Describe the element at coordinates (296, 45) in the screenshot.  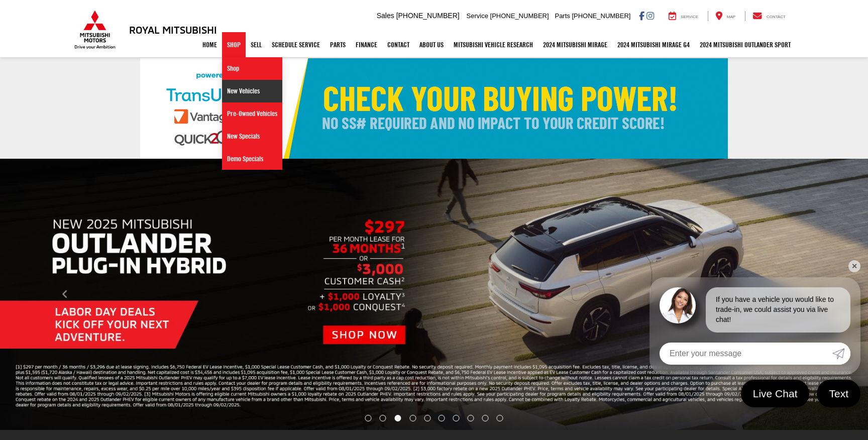
I see `a: Schedule Service: Opens in a new tab` at that location.